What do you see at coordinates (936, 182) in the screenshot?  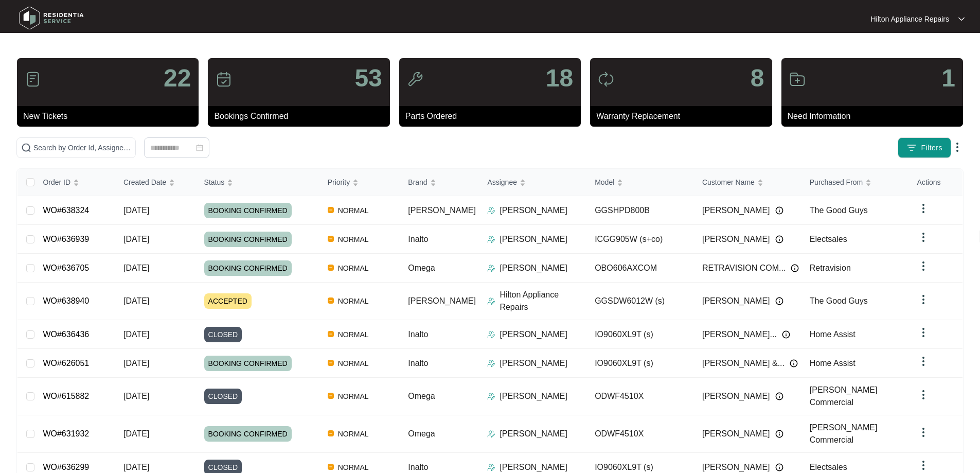 I see `th: Actions` at bounding box center [936, 182].